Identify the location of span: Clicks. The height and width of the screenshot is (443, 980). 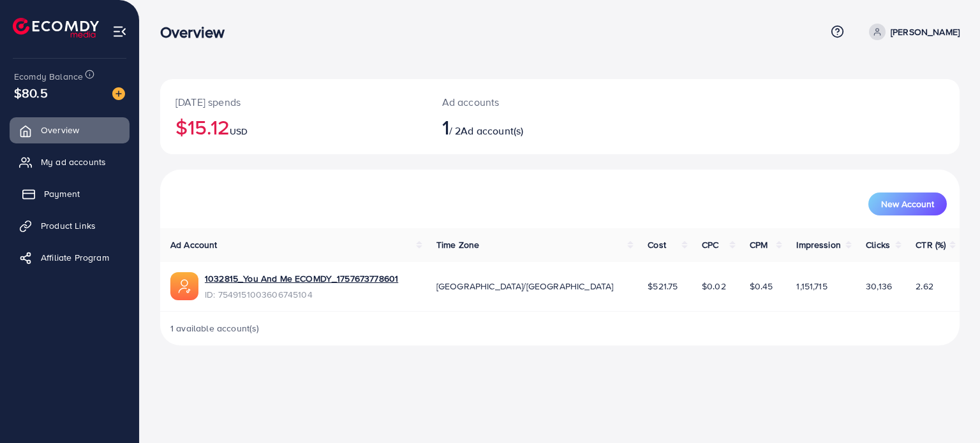
(878, 245).